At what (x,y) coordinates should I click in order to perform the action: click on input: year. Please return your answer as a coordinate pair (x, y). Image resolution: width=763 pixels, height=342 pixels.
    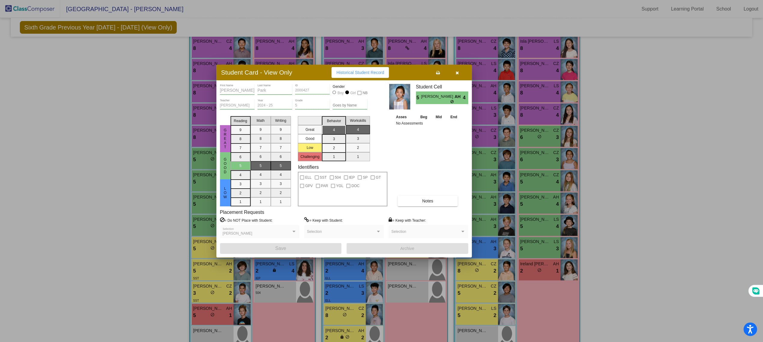
    Looking at the image, I should click on (275, 106).